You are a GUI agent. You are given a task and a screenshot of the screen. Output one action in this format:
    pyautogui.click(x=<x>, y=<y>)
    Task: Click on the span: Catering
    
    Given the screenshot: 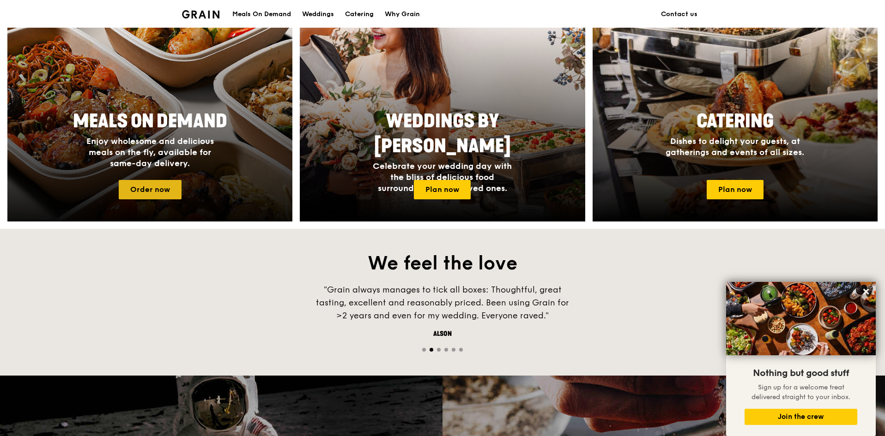 What is the action you would take?
    pyautogui.click(x=735, y=121)
    